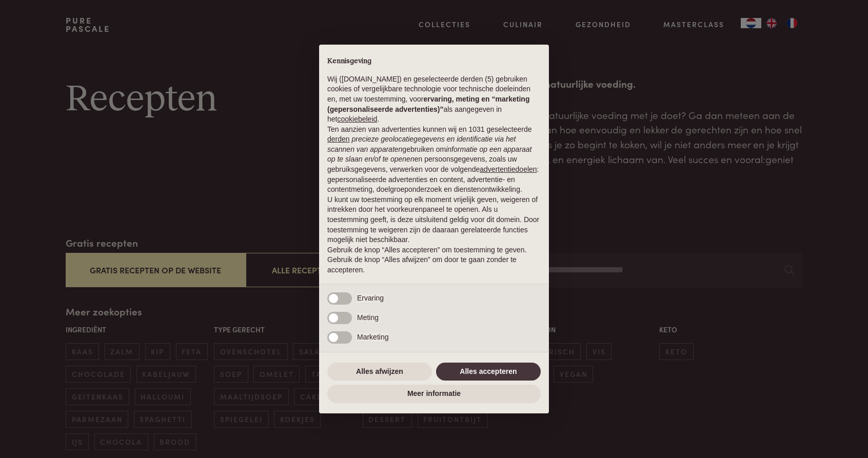  I want to click on p: Ten aanzien van advertenties kunnen wij en 1031 geselecteerde gebruiken om en persoonsgegevens, z..., so click(434, 160).